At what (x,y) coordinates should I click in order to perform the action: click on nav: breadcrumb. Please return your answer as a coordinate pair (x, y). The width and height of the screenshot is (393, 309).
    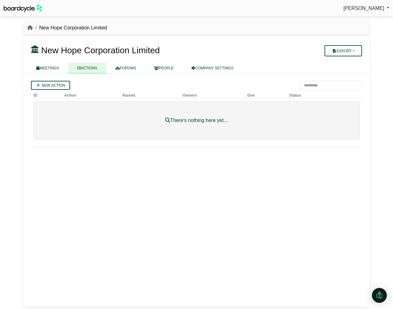
    Looking at the image, I should click on (67, 28).